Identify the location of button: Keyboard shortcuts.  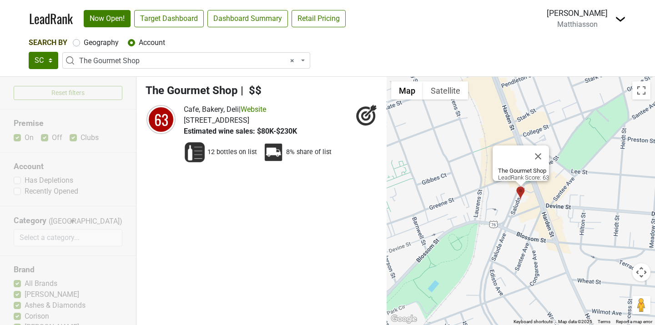
(533, 322).